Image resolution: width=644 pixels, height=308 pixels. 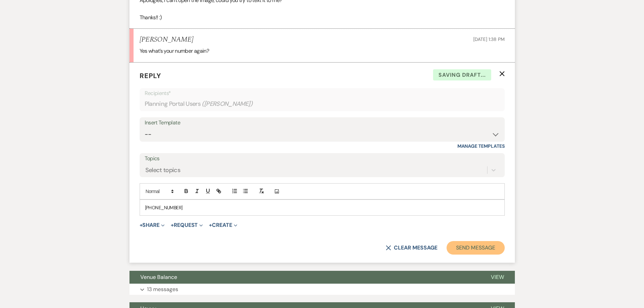 I want to click on a: Manage Templates, so click(x=481, y=146).